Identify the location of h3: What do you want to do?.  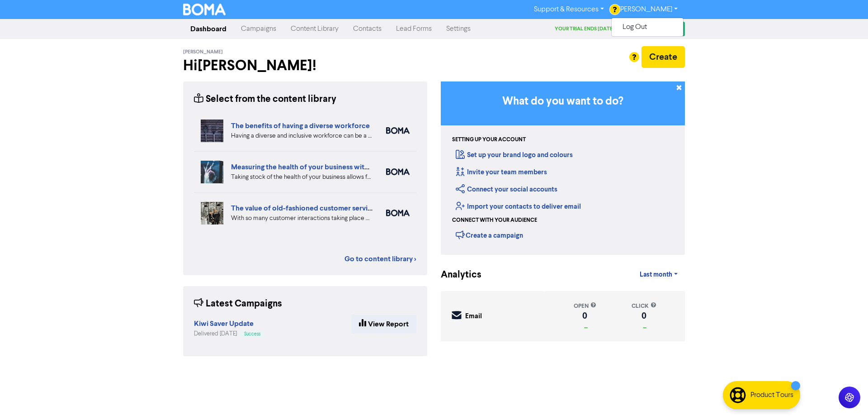
(563, 101).